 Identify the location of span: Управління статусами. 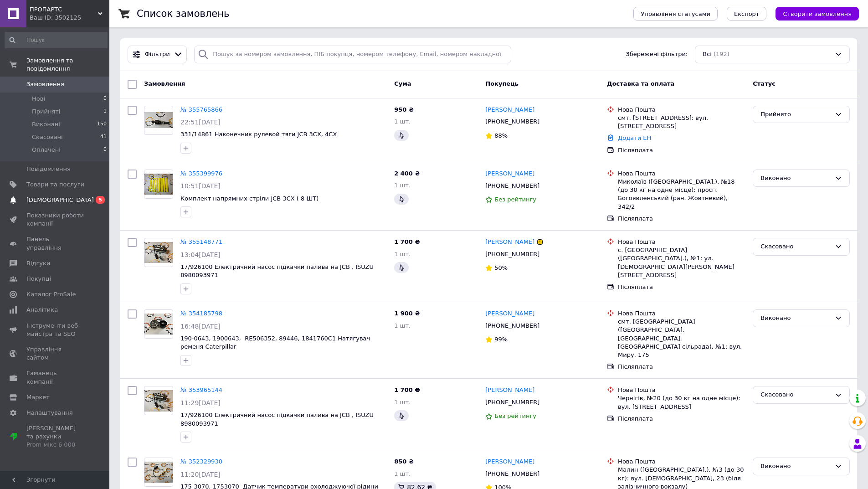
(675, 14).